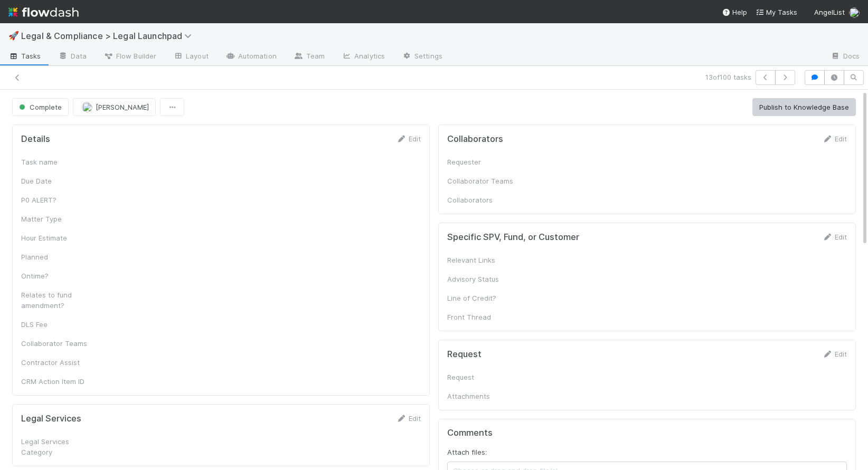 Image resolution: width=868 pixels, height=470 pixels. What do you see at coordinates (61, 181) in the screenshot?
I see `div: Due Date` at bounding box center [61, 181].